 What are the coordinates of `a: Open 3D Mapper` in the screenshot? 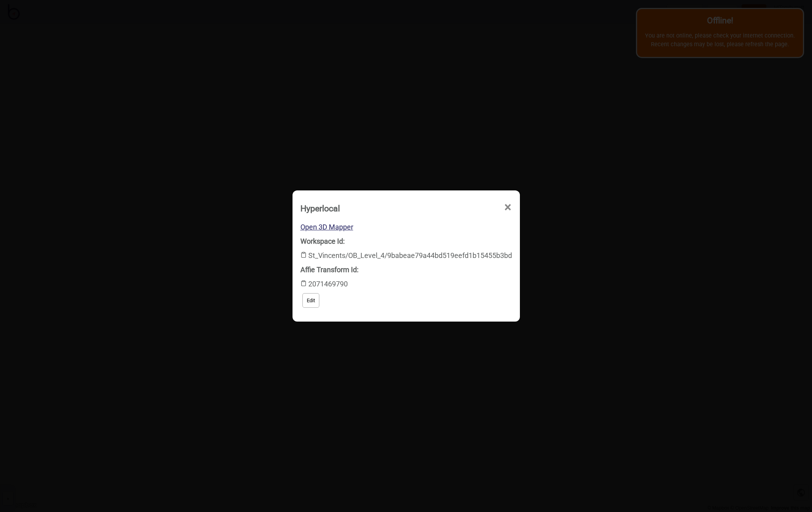 It's located at (327, 227).